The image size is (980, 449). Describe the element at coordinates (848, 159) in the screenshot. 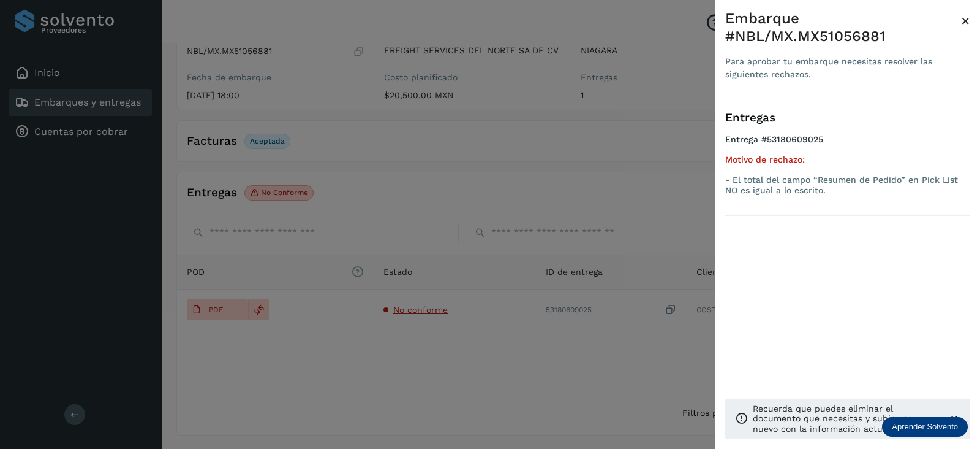

I see `h5: Motivo de rechazo:` at that location.